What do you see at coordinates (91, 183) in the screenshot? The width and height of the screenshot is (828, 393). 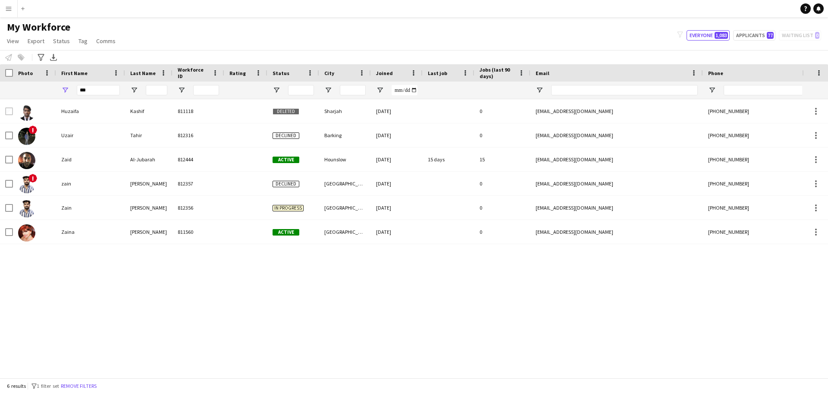 I see `div: zain` at bounding box center [91, 183].